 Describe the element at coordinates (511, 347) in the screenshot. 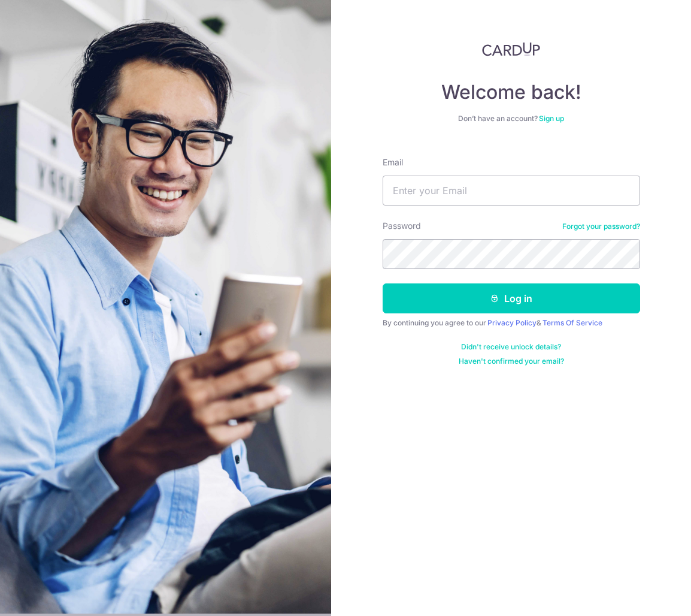

I see `a: Didn't receive unlock details?` at that location.